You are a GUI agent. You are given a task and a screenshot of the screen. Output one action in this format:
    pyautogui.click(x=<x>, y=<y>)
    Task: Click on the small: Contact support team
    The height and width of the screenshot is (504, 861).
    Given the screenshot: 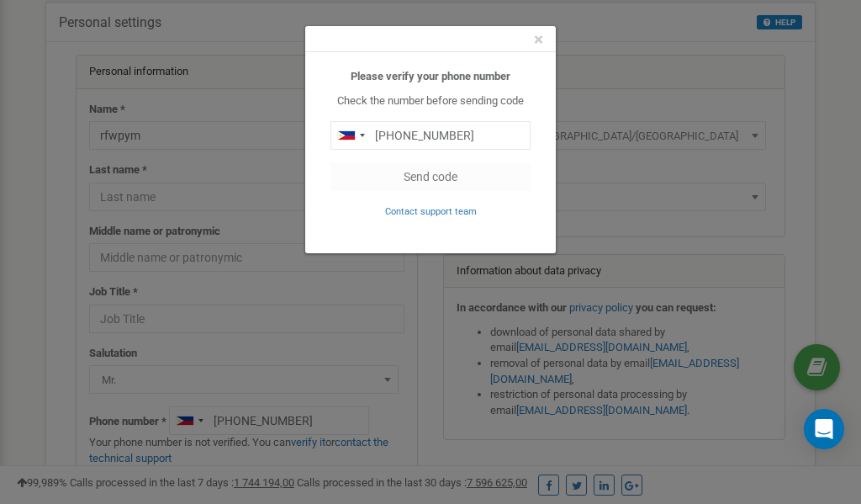 What is the action you would take?
    pyautogui.click(x=430, y=211)
    